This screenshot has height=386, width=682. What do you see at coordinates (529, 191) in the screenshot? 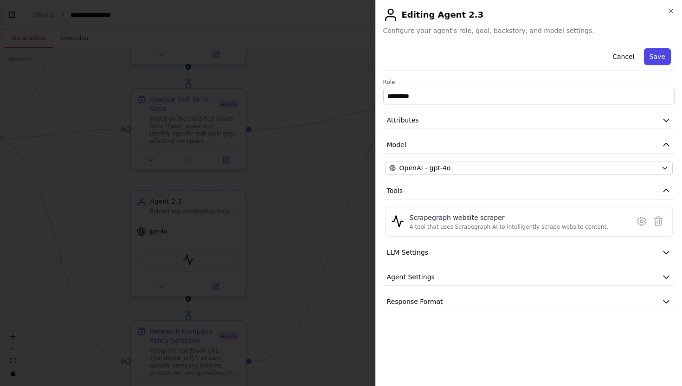
I see `button: Tools` at bounding box center [529, 191].